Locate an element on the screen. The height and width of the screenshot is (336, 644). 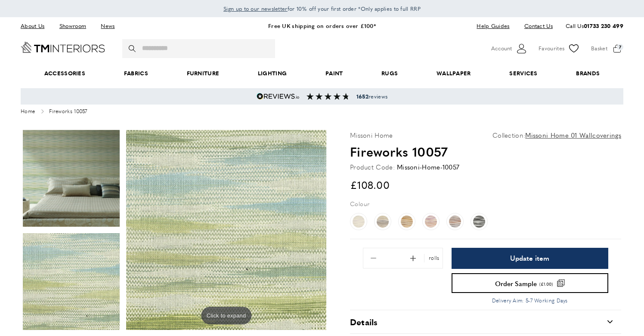
span: Fireworks 10057 is located at coordinates (68, 112).